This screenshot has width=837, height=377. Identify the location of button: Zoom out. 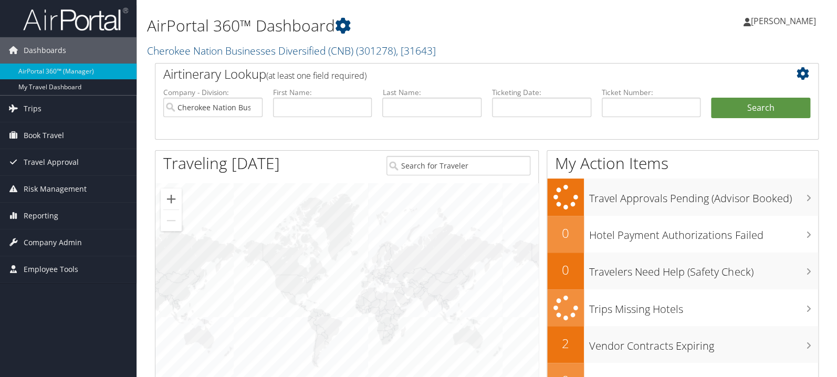
(171, 221).